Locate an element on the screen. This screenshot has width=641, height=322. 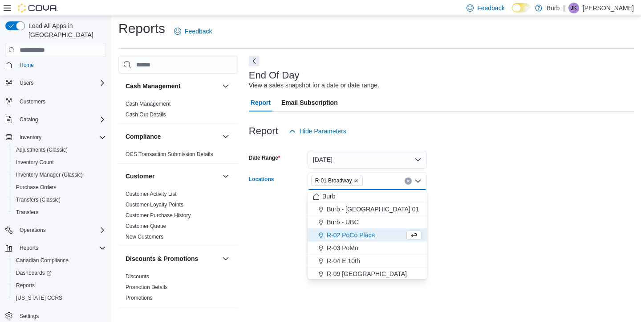
span: Washington CCRS is located at coordinates (59, 297).